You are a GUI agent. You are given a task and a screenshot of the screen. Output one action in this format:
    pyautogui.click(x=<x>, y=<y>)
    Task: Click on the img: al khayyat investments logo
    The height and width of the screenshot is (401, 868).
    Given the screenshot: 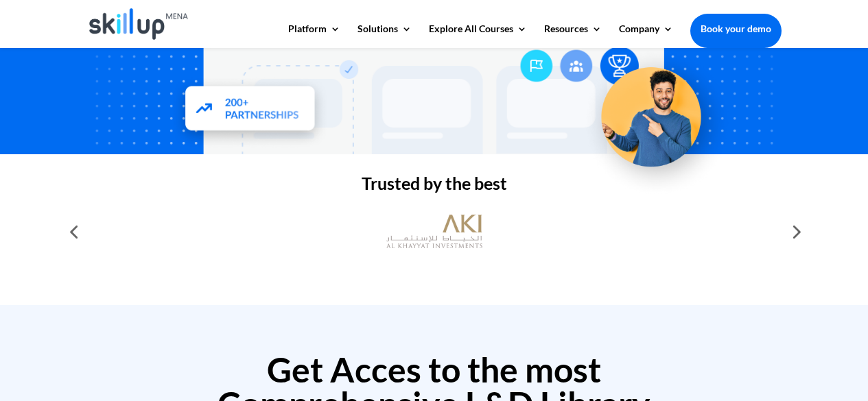 What is the action you would take?
    pyautogui.click(x=434, y=232)
    